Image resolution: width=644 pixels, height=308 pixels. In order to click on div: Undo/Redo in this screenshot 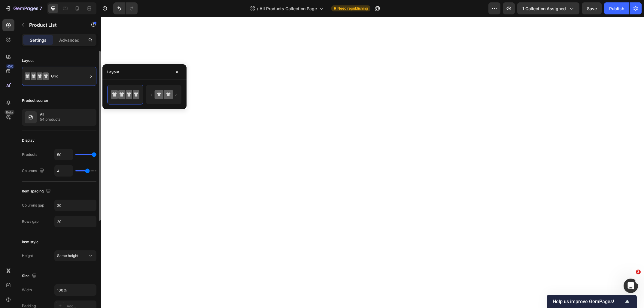, I will do `click(125, 8)`.